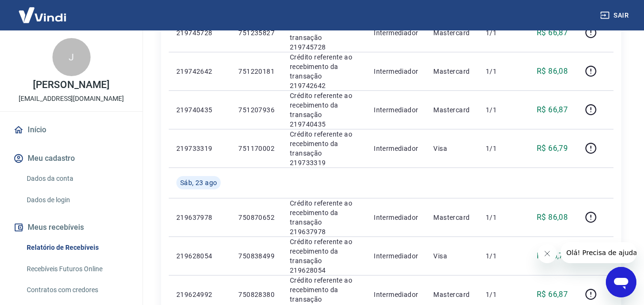 This screenshot has width=644, height=305. I want to click on button: Sair, so click(615, 15).